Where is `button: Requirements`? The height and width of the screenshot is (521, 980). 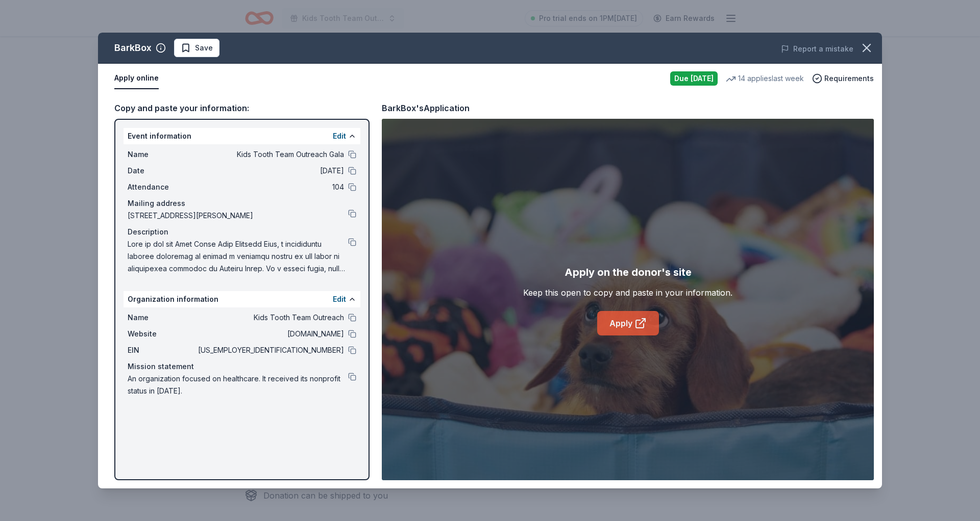
button: Requirements is located at coordinates (842, 78).